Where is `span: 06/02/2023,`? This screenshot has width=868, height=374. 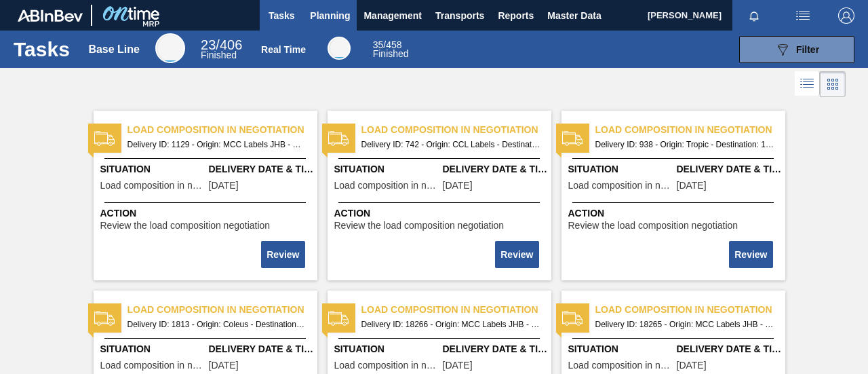 span: 06/02/2023, is located at coordinates (224, 365).